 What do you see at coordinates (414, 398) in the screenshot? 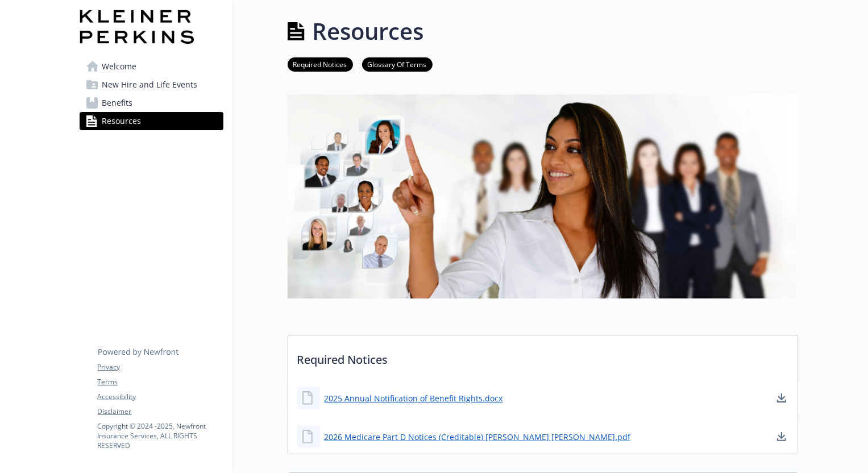
I see `a: 2025 Annual Notification of Benefit Rights.docx` at bounding box center [414, 398].